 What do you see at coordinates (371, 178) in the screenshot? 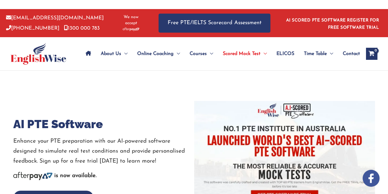
I see `img: white-facebook.png` at bounding box center [371, 178].